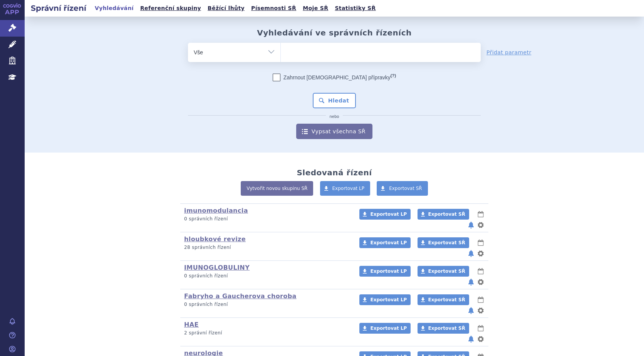 This screenshot has width=644, height=356. What do you see at coordinates (59, 8) in the screenshot?
I see `h2: Správní řízení` at bounding box center [59, 8].